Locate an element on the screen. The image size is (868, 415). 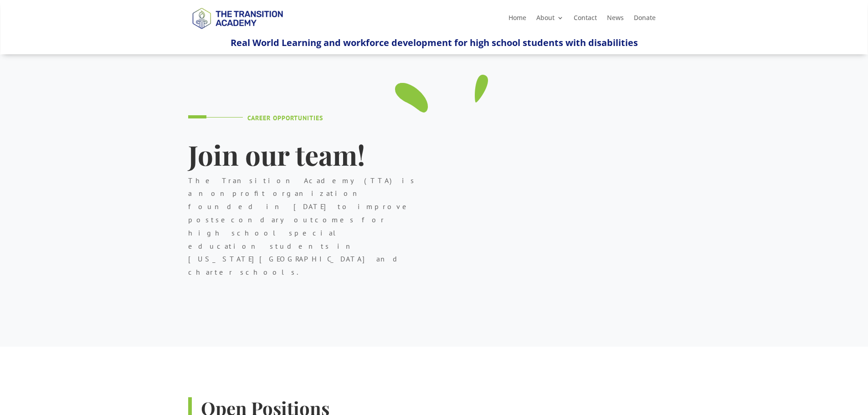
a: Home is located at coordinates (517, 19).